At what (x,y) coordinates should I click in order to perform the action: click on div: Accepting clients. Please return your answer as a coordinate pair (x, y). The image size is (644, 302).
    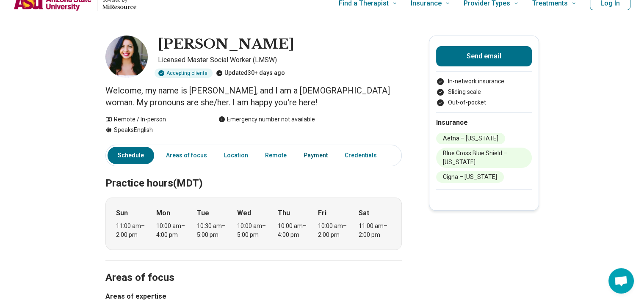
    Looking at the image, I should click on (184, 73).